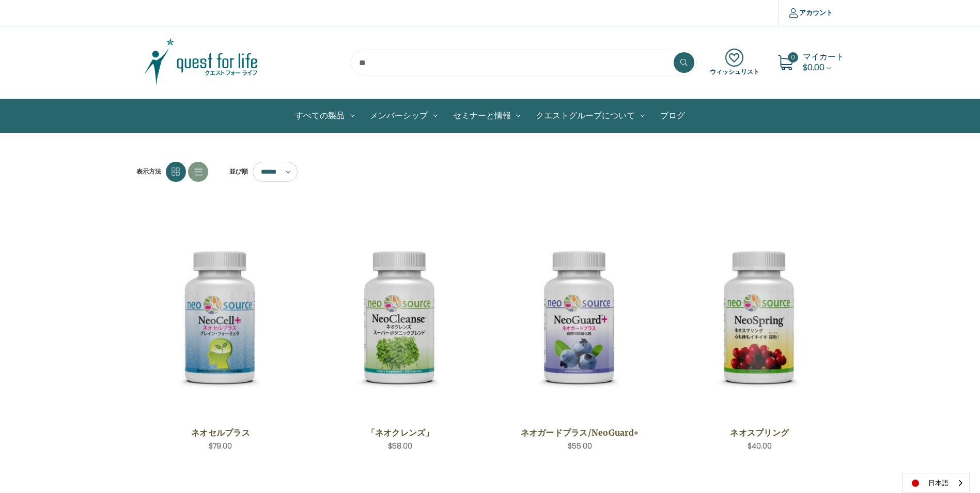 This screenshot has width=980, height=493. What do you see at coordinates (580, 446) in the screenshot?
I see `span: $55.00` at bounding box center [580, 446].